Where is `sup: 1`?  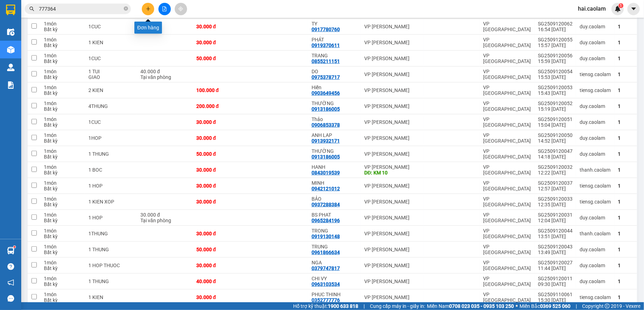
sup: 1 is located at coordinates (621, 6).